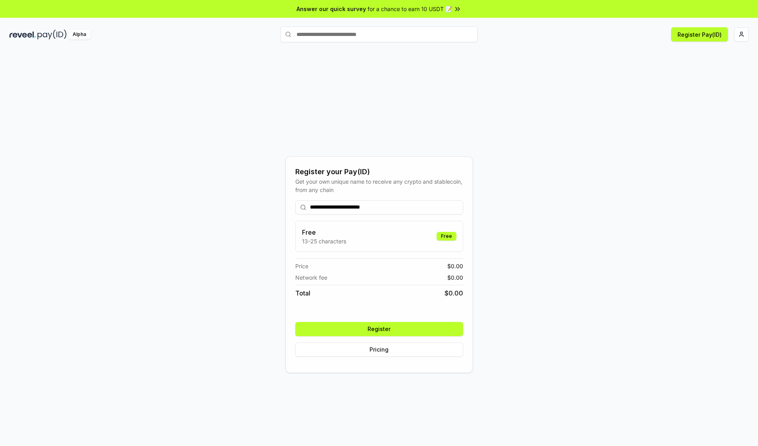  I want to click on div: Get your own unique name to receive any crypto and stablecoin, from any chain, so click(379, 186).